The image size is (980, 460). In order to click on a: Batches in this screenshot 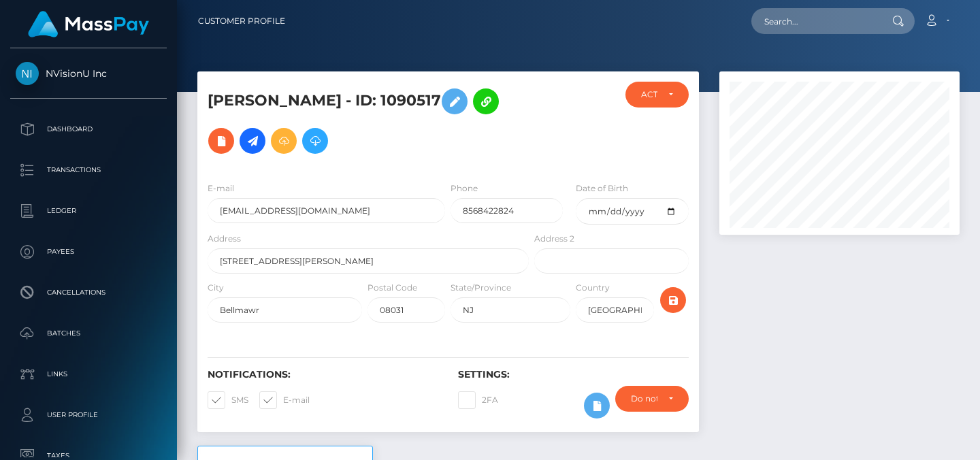, I will do `click(89, 333)`.